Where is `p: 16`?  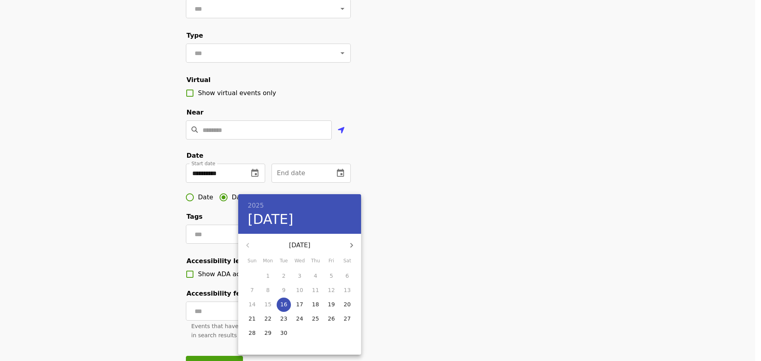
p: 16 is located at coordinates (284, 304).